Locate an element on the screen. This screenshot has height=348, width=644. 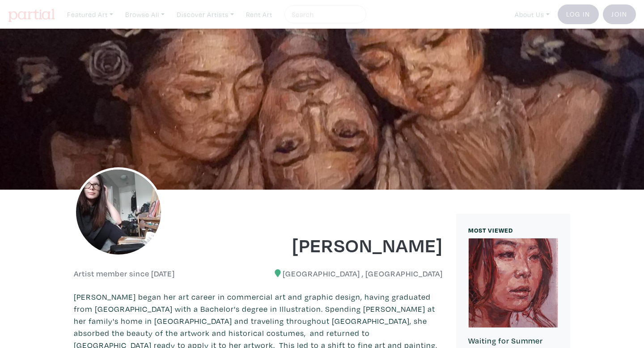
a: About Us is located at coordinates (532, 14).